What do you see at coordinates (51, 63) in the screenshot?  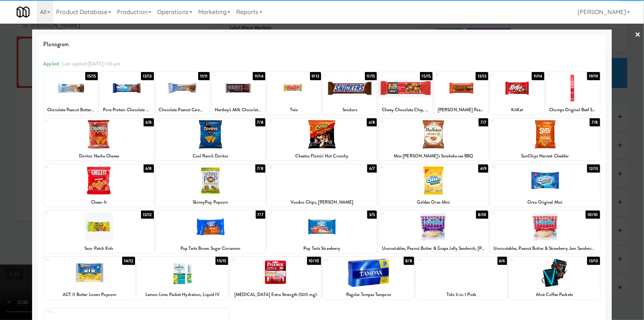 I see `span: Applied` at bounding box center [51, 63].